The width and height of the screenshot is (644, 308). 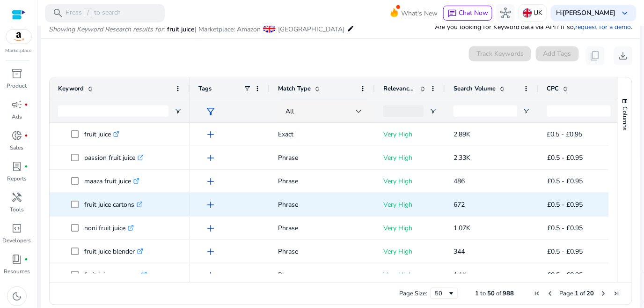 What do you see at coordinates (527, 13) in the screenshot?
I see `img: uk.svg` at bounding box center [527, 13].